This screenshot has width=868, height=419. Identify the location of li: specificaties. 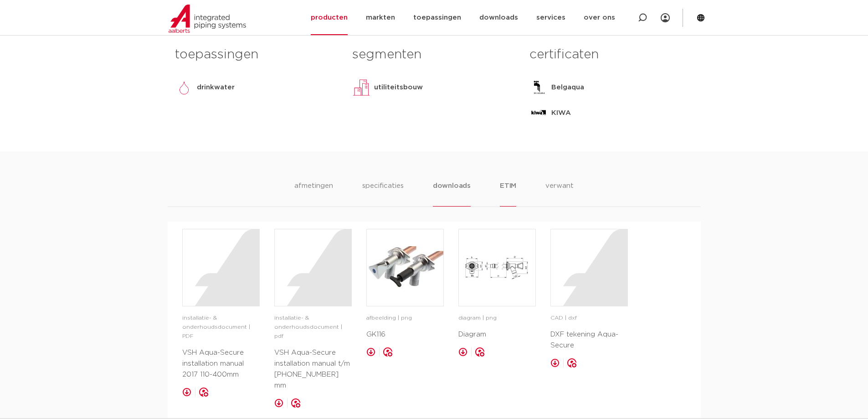
(383, 193).